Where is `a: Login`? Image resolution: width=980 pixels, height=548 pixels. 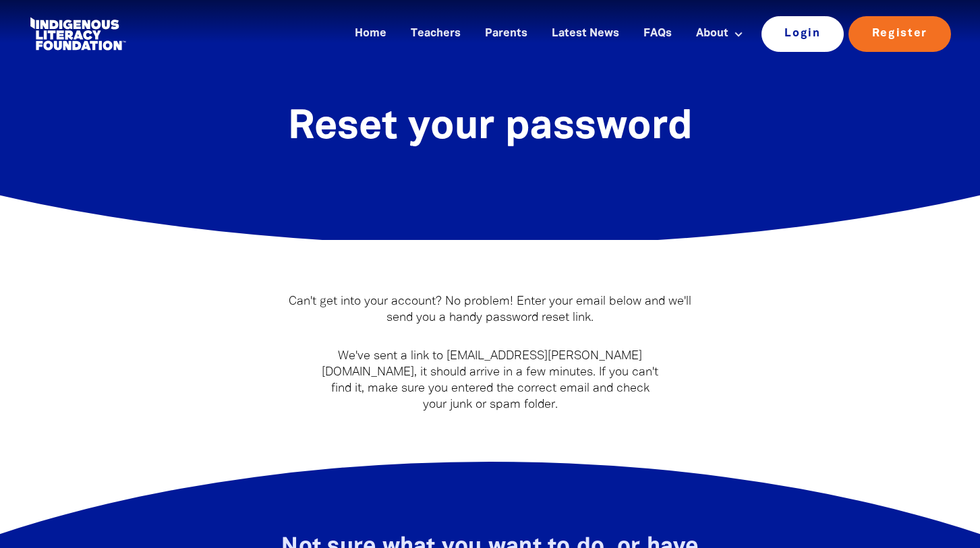 a: Login is located at coordinates (802, 34).